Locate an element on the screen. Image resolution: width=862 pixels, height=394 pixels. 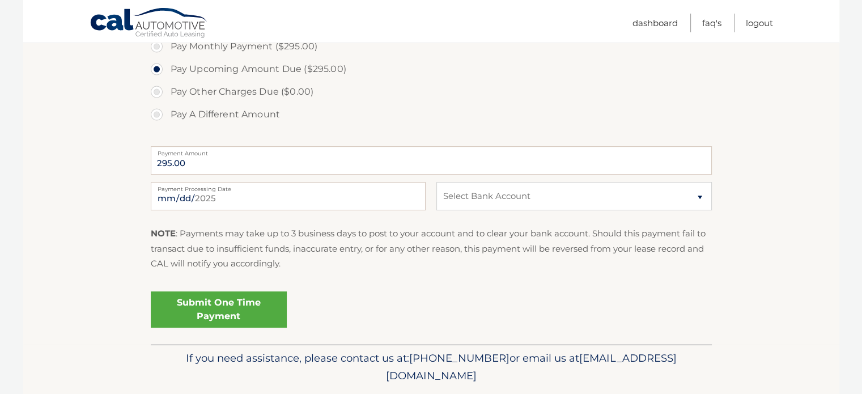
p: : Payments may take up to 3 business days to post to your account and to clear your bank account.... is located at coordinates (431, 248).